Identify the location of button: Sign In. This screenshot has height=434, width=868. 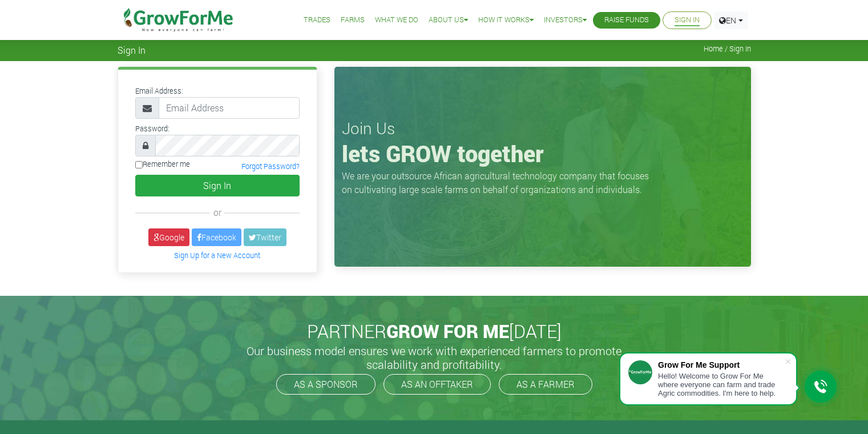
(217, 186).